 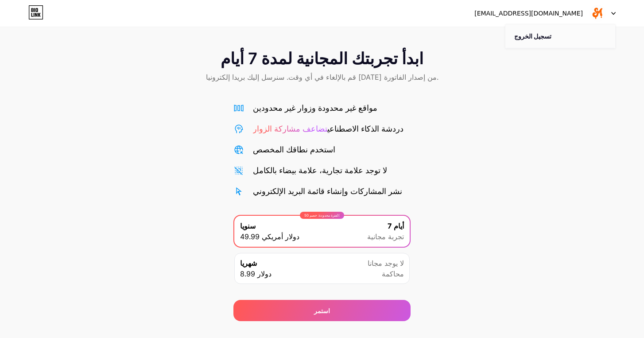 I want to click on div: استمر, so click(x=322, y=310).